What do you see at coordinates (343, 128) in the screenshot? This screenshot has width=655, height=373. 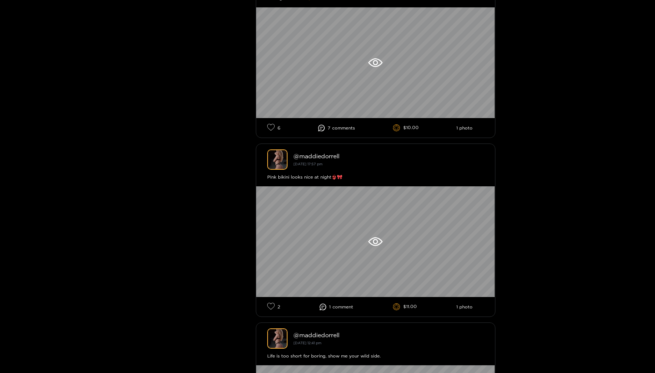 I see `span: comment s` at bounding box center [343, 128].